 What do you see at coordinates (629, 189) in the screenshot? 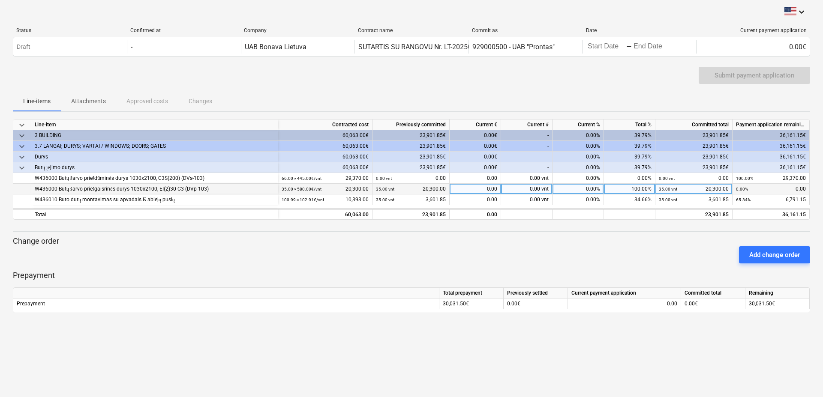
I see `div: 100.00%` at bounding box center [629, 189].